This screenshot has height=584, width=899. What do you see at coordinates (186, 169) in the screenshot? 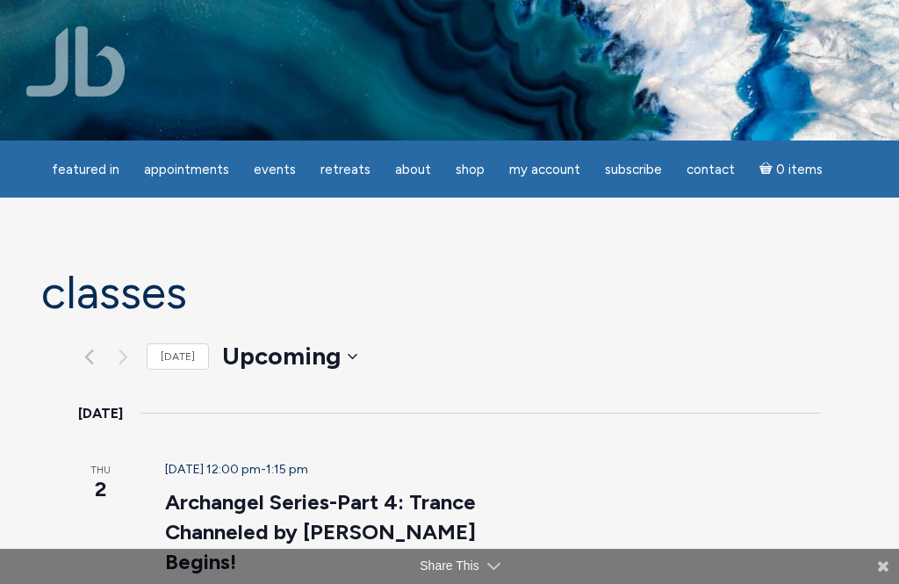
I see `span: Appointments` at bounding box center [186, 169].